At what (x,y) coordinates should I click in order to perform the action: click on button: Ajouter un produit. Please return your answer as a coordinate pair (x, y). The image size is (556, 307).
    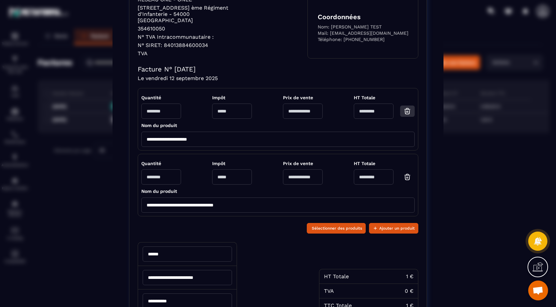
    Looking at the image, I should click on (394, 228).